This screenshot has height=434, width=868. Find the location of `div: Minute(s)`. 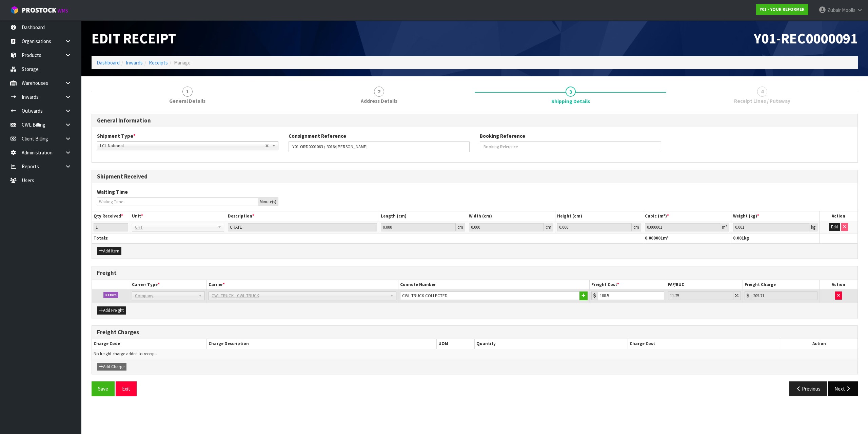

div: Minute(s) is located at coordinates (268, 202).